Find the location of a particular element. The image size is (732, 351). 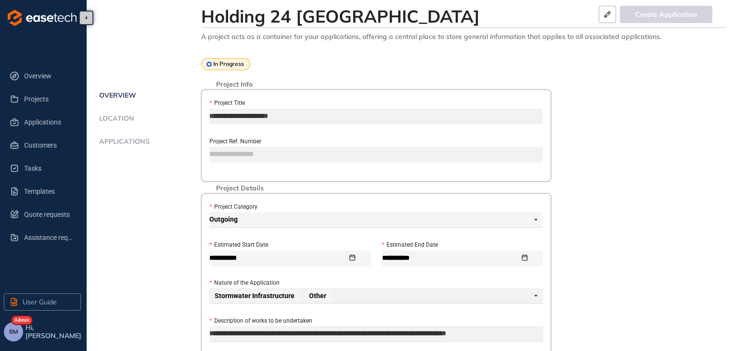

span: Outgoing is located at coordinates (374, 220).